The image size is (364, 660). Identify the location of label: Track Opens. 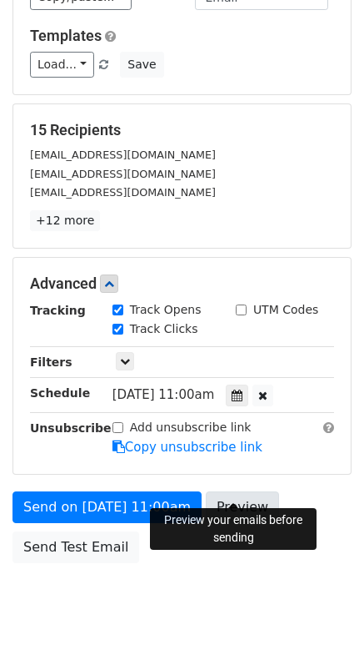
(166, 309).